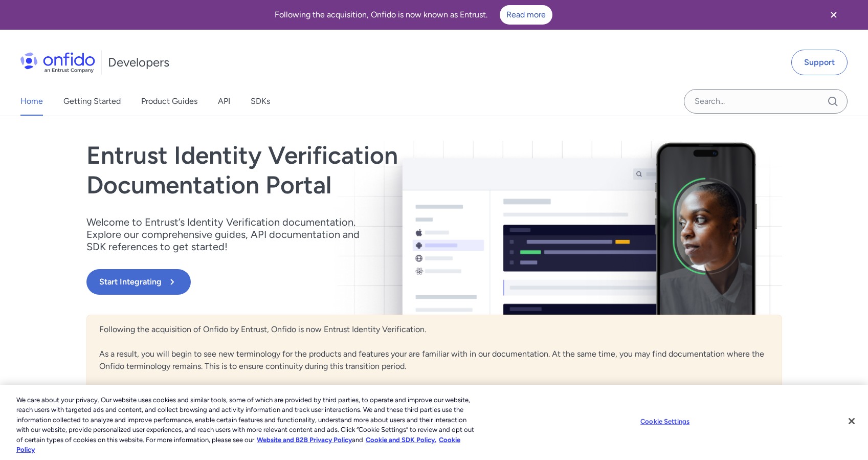 This screenshot has height=460, width=868. Describe the element at coordinates (526, 15) in the screenshot. I see `a: Read more` at that location.